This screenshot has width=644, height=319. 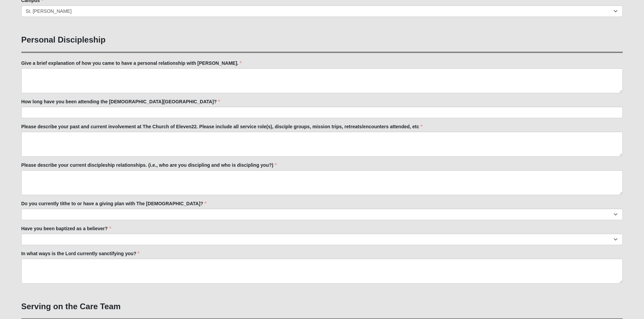 What do you see at coordinates (322, 40) in the screenshot?
I see `h3: Personal Discipleship` at bounding box center [322, 40].